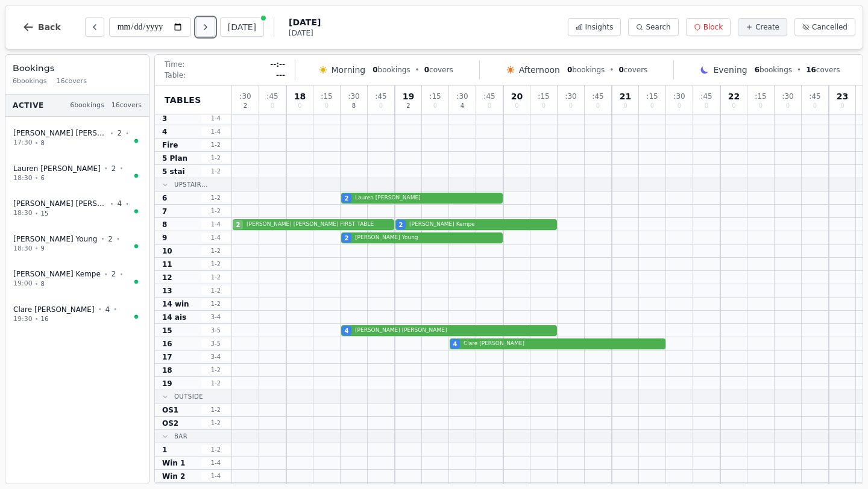 This screenshot has width=868, height=489. I want to click on span: Insights, so click(599, 27).